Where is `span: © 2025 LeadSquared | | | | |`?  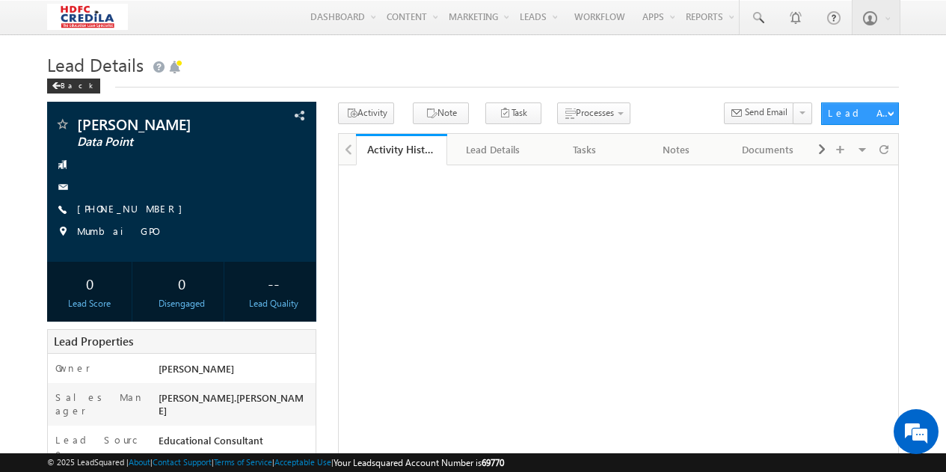
span: © 2025 LeadSquared | | | | | is located at coordinates (275, 462).